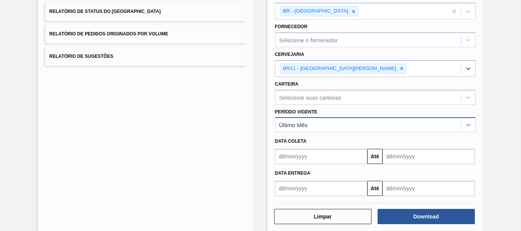 The height and width of the screenshot is (231, 521). Describe the element at coordinates (296, 112) in the screenshot. I see `label: Período Vigente` at that location.